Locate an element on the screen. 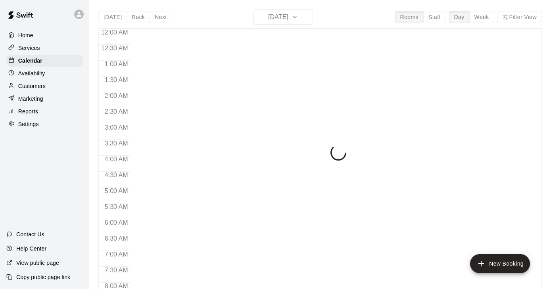 The width and height of the screenshot is (551, 289). span: 7:30 AM is located at coordinates (116, 270).